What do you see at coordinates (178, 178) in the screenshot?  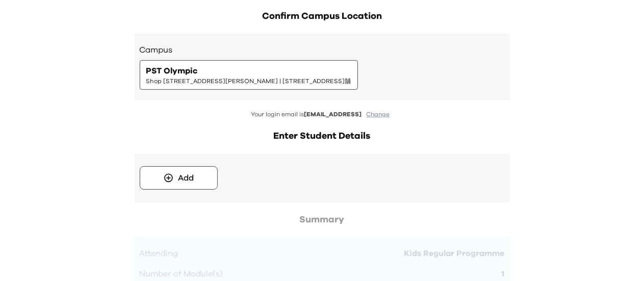 I see `button: Add` at bounding box center [178, 178].